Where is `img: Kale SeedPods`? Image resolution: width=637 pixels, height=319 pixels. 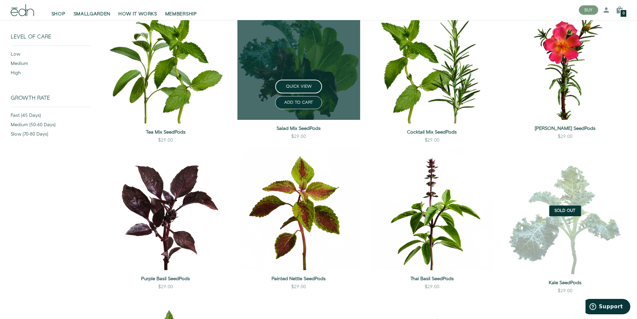
img: Kale SeedPods is located at coordinates (565, 211).